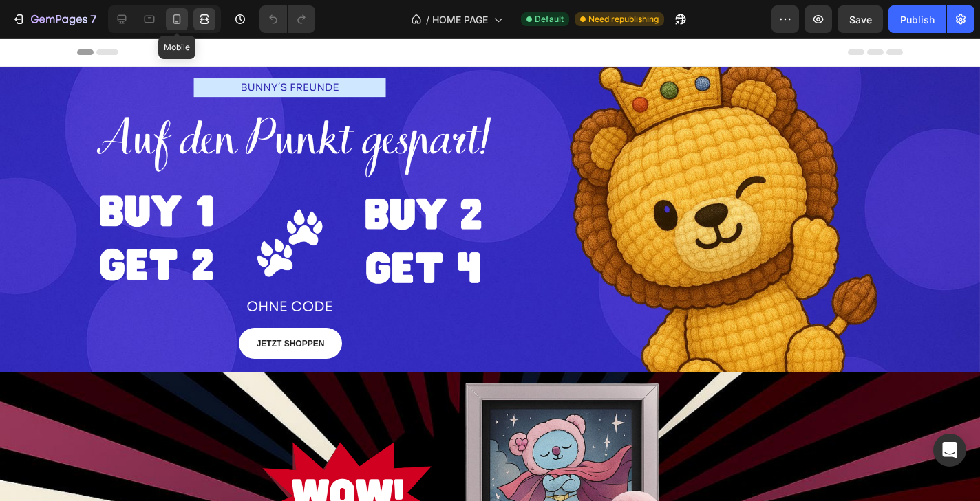 This screenshot has width=980, height=501. Describe the element at coordinates (950, 450) in the screenshot. I see `div: Open Intercom Messenger` at that location.